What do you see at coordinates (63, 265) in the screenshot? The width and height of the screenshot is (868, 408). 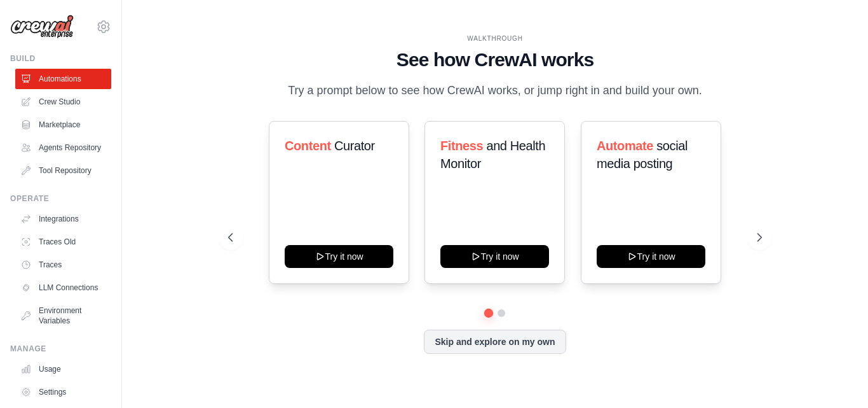 I see `a: Traces` at bounding box center [63, 265].